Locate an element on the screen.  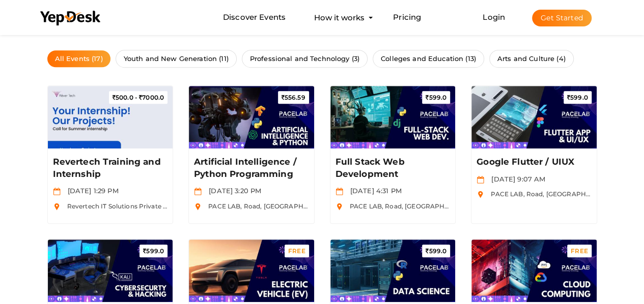
span: 500.0 - is located at coordinates (125, 97).